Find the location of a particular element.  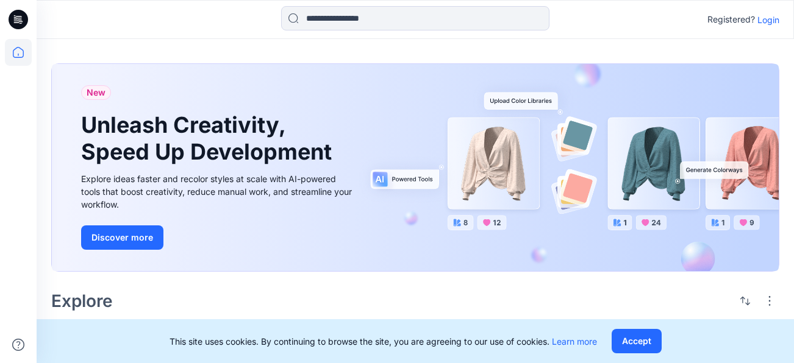

h2: Explore is located at coordinates (82, 301).